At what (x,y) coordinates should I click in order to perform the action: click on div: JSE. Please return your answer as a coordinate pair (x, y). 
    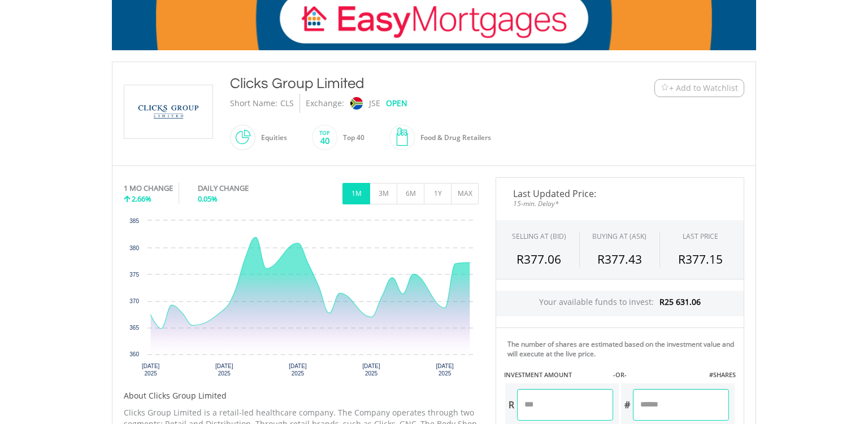
    Looking at the image, I should click on (374, 103).